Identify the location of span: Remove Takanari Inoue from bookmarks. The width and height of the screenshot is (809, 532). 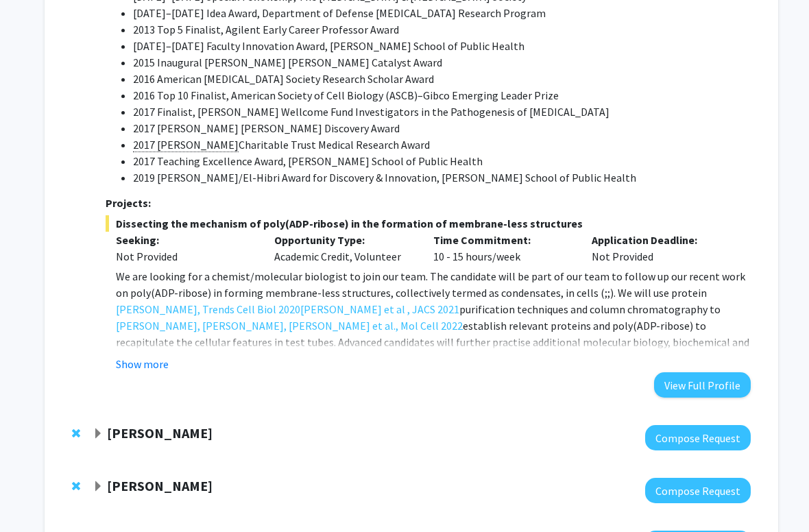
(77, 486).